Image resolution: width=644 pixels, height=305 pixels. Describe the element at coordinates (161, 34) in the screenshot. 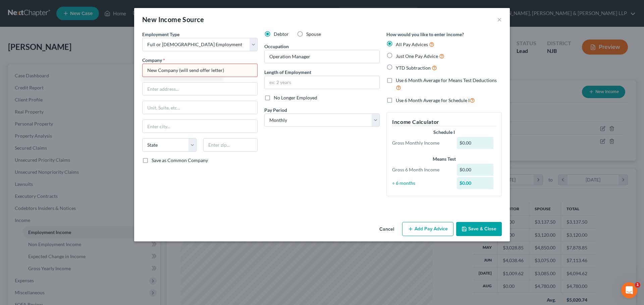

I see `span: Employment Type` at that location.